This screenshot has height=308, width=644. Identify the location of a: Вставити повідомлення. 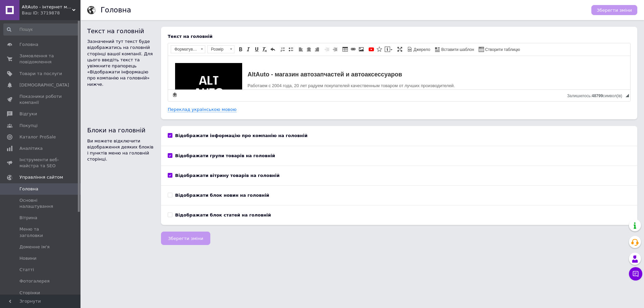
(388, 49).